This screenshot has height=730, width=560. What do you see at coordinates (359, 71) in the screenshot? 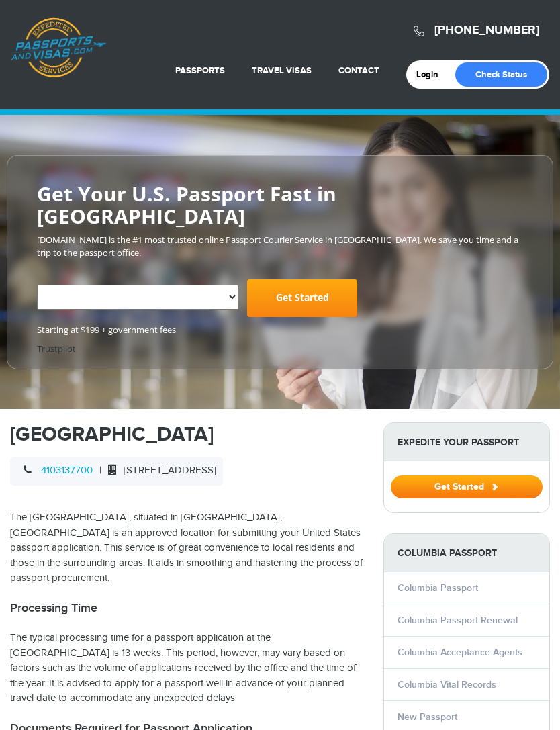
I see `a: Contact` at bounding box center [359, 71].